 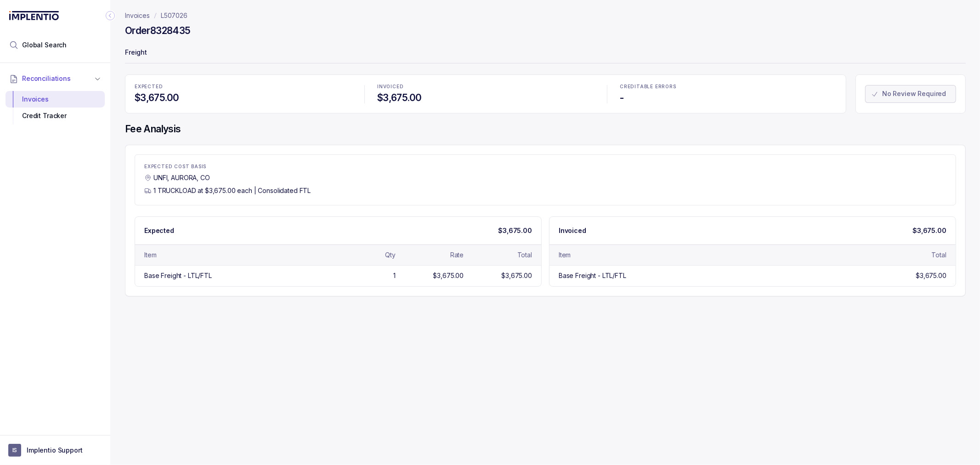 What do you see at coordinates (56, 79) in the screenshot?
I see `button: Reconciliations` at bounding box center [56, 79].